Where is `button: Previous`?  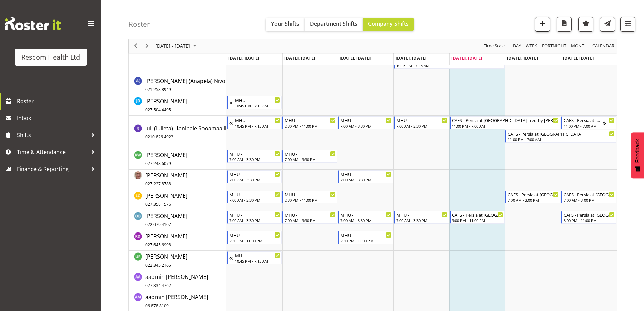 button: Previous is located at coordinates (136, 46).